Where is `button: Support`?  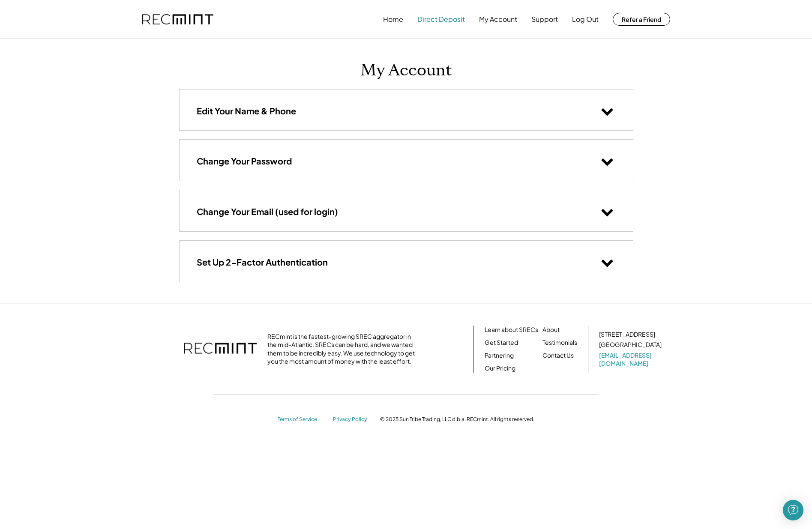 button: Support is located at coordinates (544, 19).